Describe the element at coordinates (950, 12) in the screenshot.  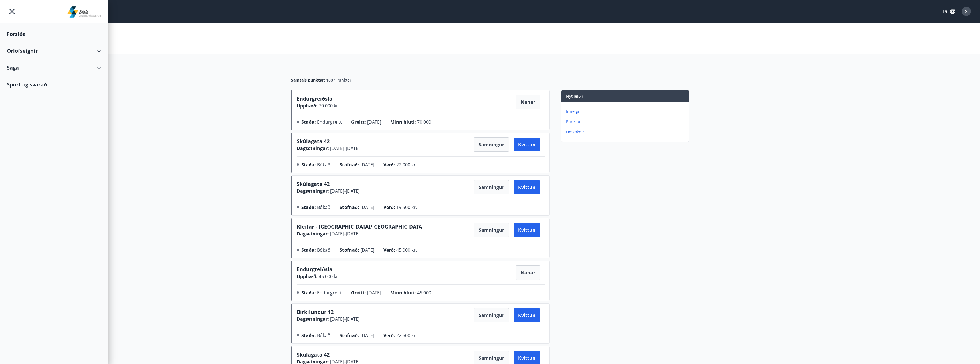
I see `button: ÍS` at that location.